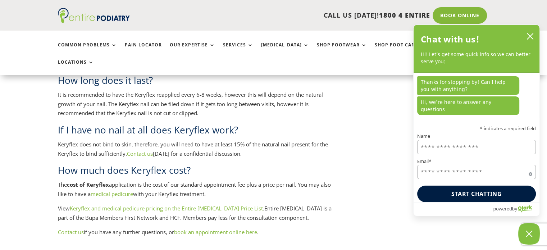  Describe the element at coordinates (124, 170) in the screenshot. I see `span: How much does Keryflex cost?` at that location.